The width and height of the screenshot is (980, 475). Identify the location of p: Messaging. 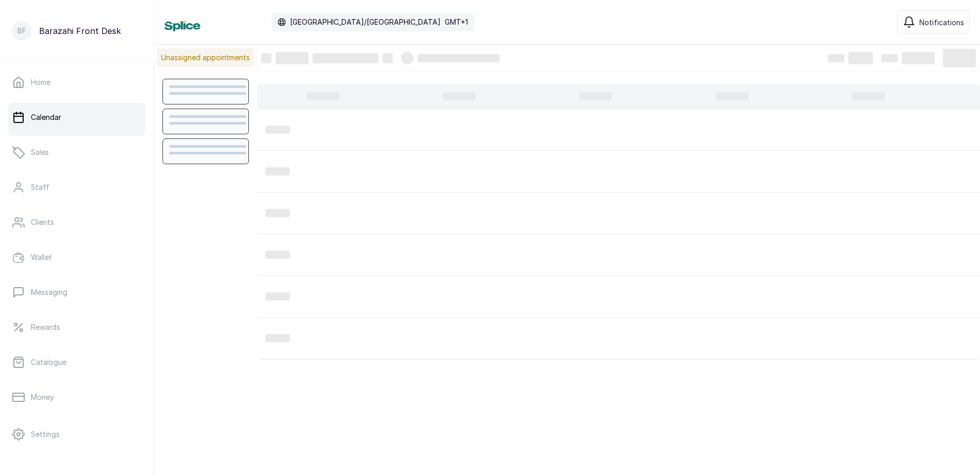
(49, 292).